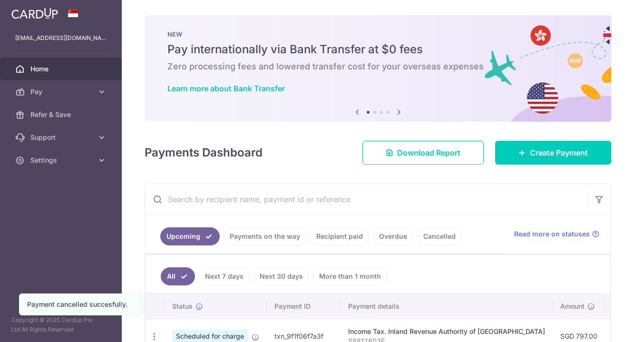 Image resolution: width=634 pixels, height=342 pixels. What do you see at coordinates (182, 306) in the screenshot?
I see `span: Status` at bounding box center [182, 306].